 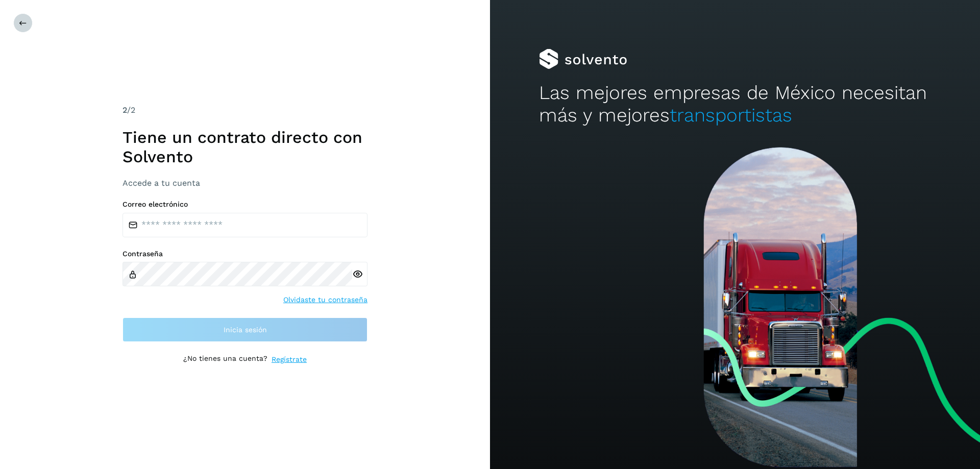 What do you see at coordinates (325, 299) in the screenshot?
I see `a: Olvidaste tu contraseña` at bounding box center [325, 299].